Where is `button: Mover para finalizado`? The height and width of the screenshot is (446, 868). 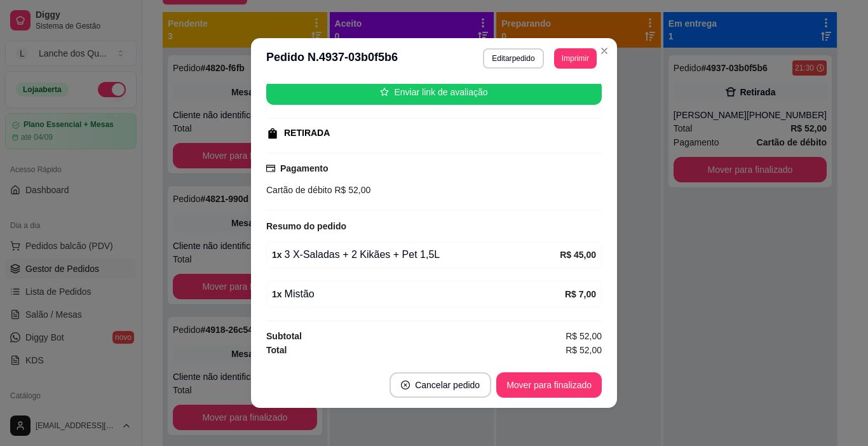
button: Mover para finalizado is located at coordinates (548, 385).